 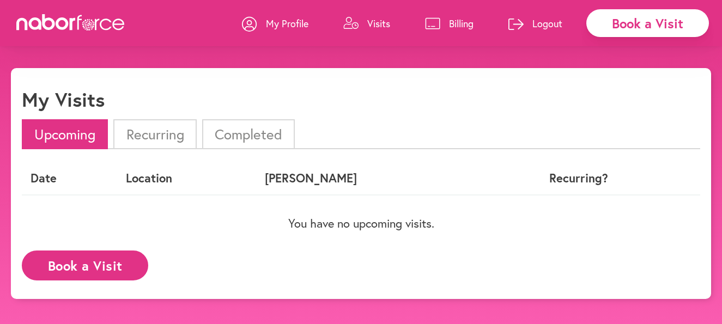 What do you see at coordinates (85, 265) in the screenshot?
I see `button: Book a Visit` at bounding box center [85, 265].